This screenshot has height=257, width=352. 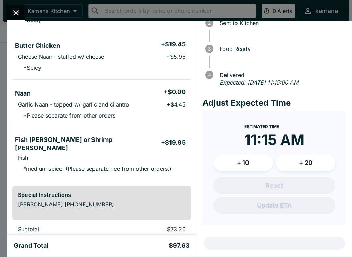 I want to click on span: Sent to Kitchen, so click(x=281, y=23).